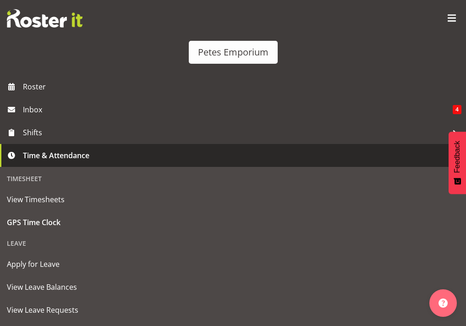  What do you see at coordinates (233, 264) in the screenshot?
I see `span: Apply for Leave` at bounding box center [233, 264].